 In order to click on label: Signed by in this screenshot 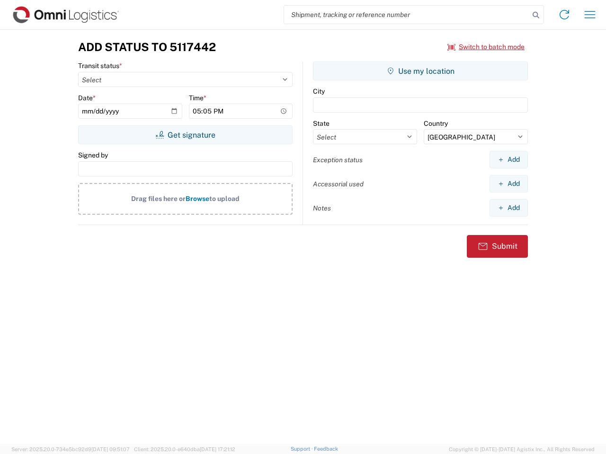, I will do `click(93, 155)`.